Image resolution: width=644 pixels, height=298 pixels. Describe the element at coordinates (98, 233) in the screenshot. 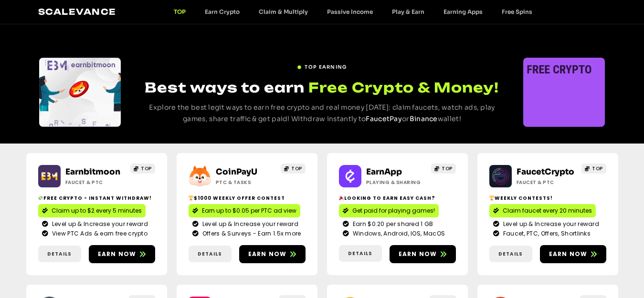

I see `span: View PTC Ads & earn free crypto` at that location.